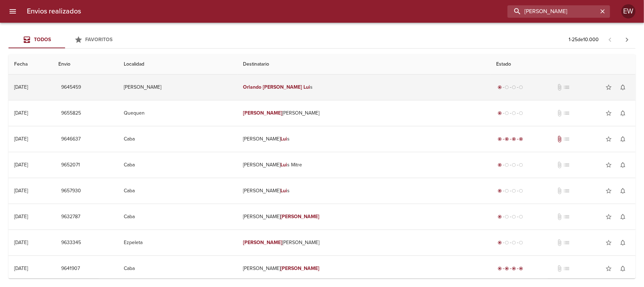  What do you see at coordinates (584, 40) in the screenshot?
I see `p: 1 - 25 de 10.000` at bounding box center [584, 40].